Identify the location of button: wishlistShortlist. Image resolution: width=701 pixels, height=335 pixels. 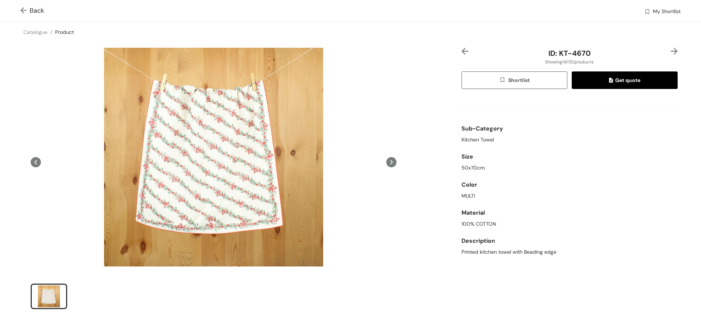
(514, 80).